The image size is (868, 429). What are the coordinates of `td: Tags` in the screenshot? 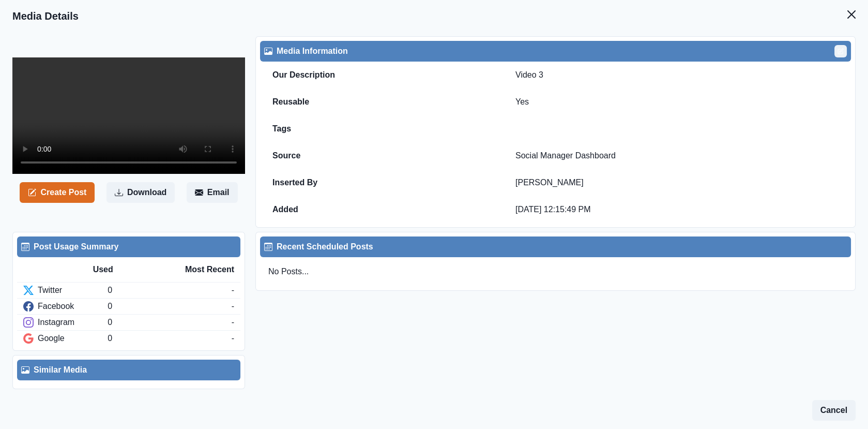 It's located at (382, 129).